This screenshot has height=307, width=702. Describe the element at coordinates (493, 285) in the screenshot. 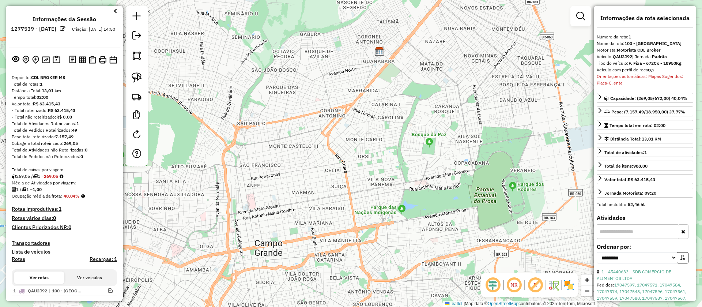

I see `span: Ocultar deslocamento` at that location.